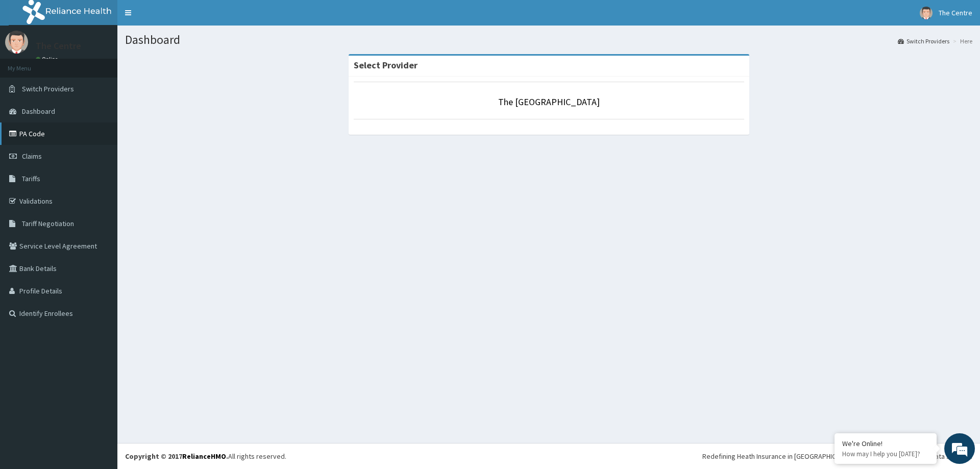 This screenshot has width=980, height=469. What do you see at coordinates (956, 12) in the screenshot?
I see `span: The Centre` at bounding box center [956, 12].